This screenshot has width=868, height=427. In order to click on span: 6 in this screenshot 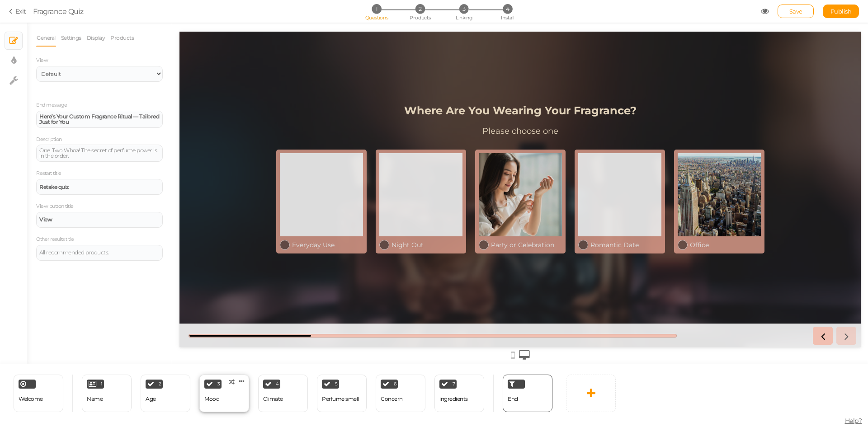, I will do `click(395, 384)`.